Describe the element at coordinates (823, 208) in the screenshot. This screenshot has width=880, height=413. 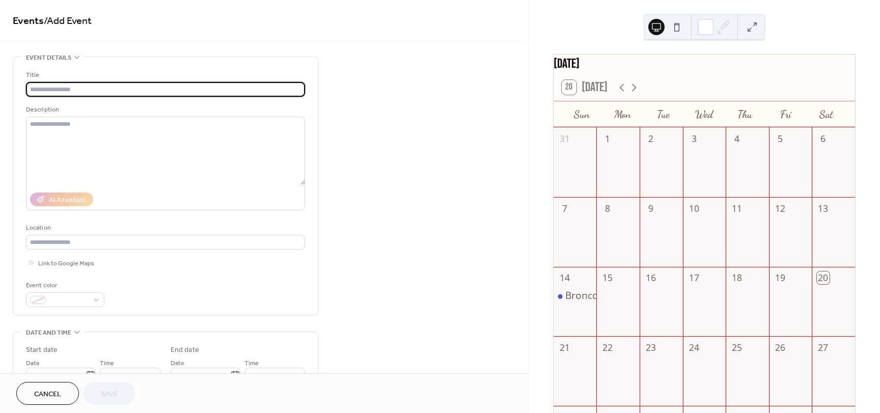
I see `div: 13` at that location.